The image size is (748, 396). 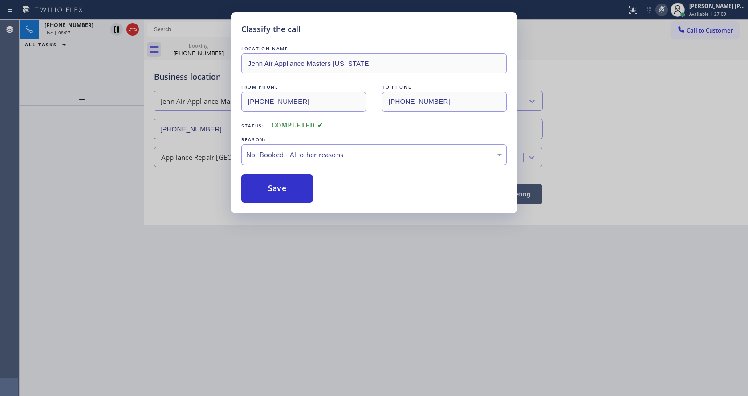 I want to click on div: FROM PHONE, so click(x=304, y=87).